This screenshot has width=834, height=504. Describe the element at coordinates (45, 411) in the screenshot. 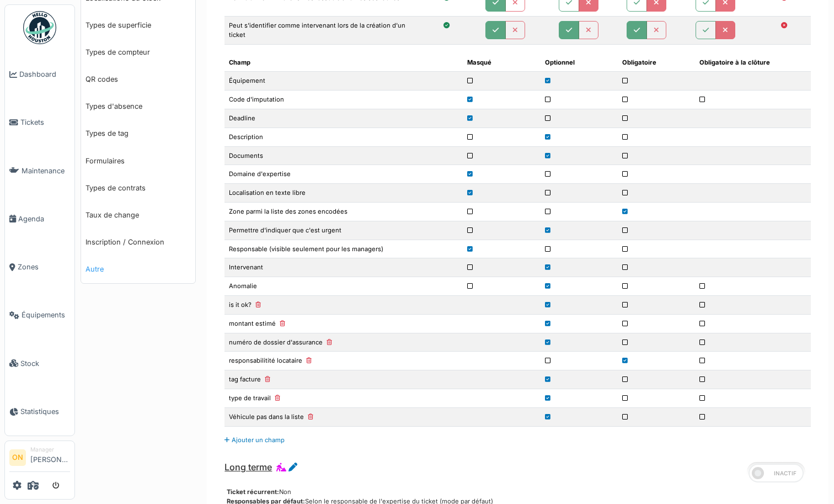

I see `span: Statistiques` at that location.